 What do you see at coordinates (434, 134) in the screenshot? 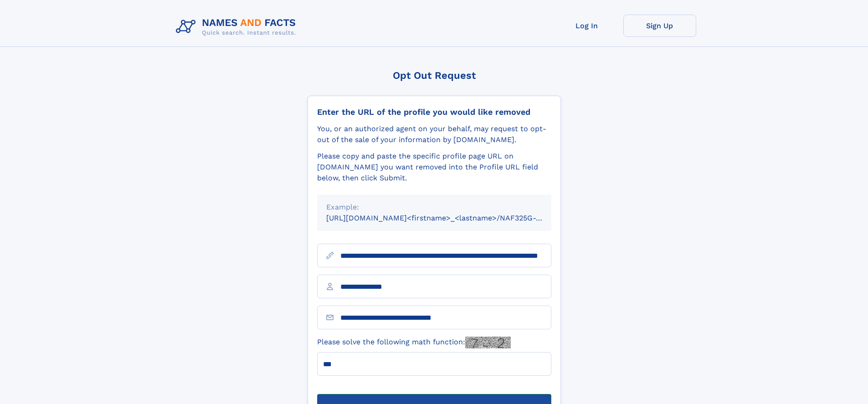
I see `div: You, or an authorized agent on your behalf, may request to opt-out of the sale of your informatio...` at bounding box center [434, 134].